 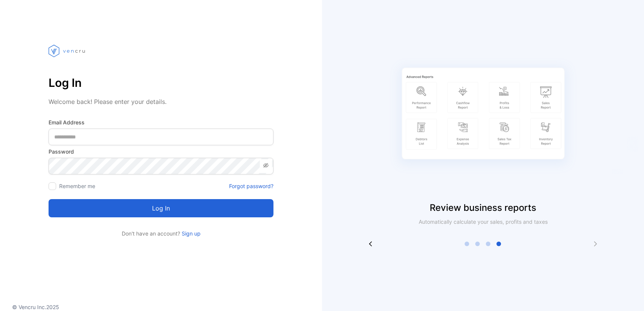 What do you see at coordinates (67, 51) in the screenshot?
I see `img: vencru logo` at bounding box center [67, 51].